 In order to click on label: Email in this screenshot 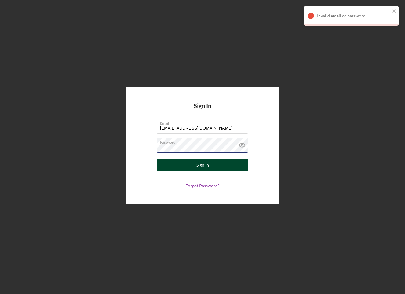, I will do `click(204, 122)`.